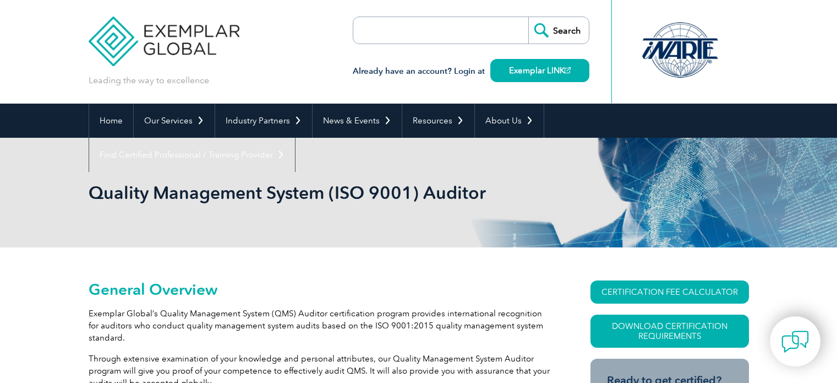 The image size is (837, 383). What do you see at coordinates (300, 192) in the screenshot?
I see `h1: Quality Management System (ISO 9001) Auditor` at bounding box center [300, 192].